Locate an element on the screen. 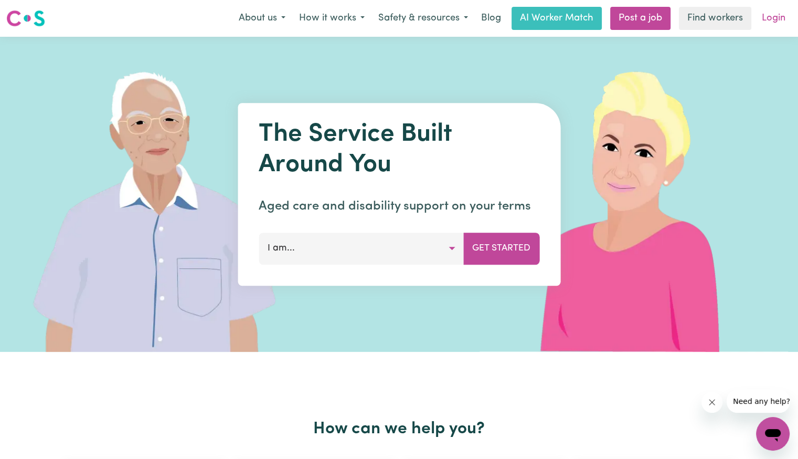 This screenshot has width=798, height=459. h2: How can we help you? is located at coordinates (399, 429).